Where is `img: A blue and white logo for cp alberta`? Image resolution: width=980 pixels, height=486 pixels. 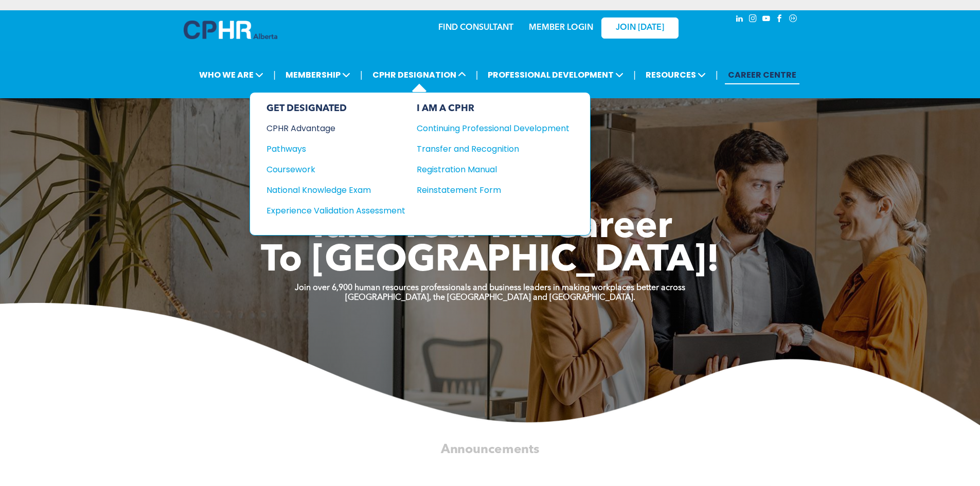
img: A blue and white logo for cp alberta is located at coordinates (231, 30).